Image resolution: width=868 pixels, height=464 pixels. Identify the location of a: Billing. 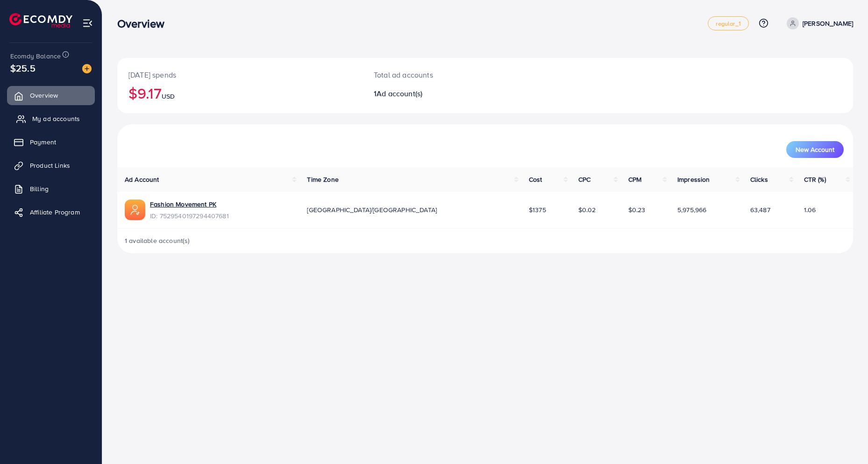
(51, 189).